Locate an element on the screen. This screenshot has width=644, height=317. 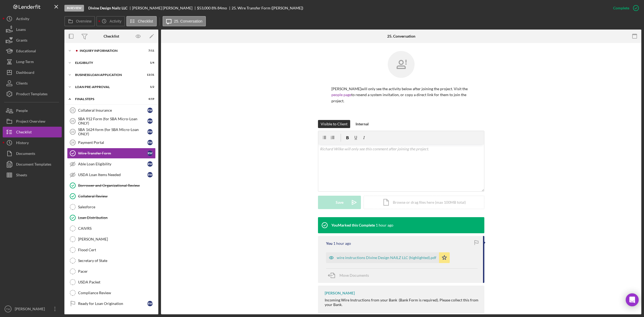
div: Sheets is located at coordinates (21, 176).